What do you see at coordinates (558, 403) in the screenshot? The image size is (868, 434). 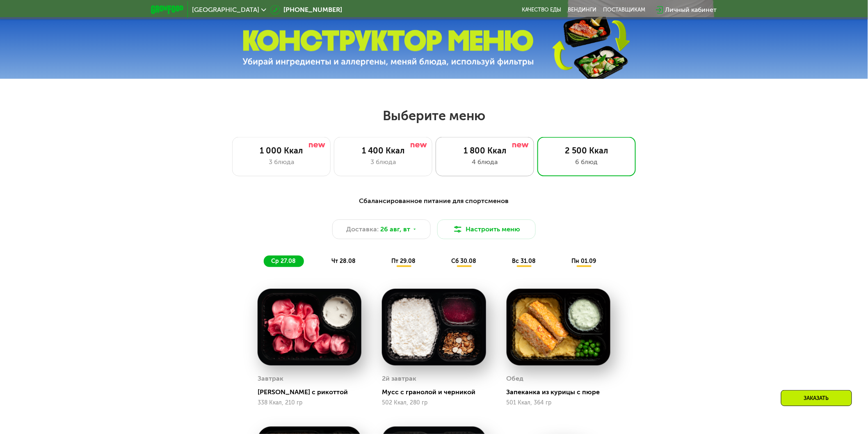 I see `div: 501 Ккал, 364 гр` at bounding box center [558, 403].